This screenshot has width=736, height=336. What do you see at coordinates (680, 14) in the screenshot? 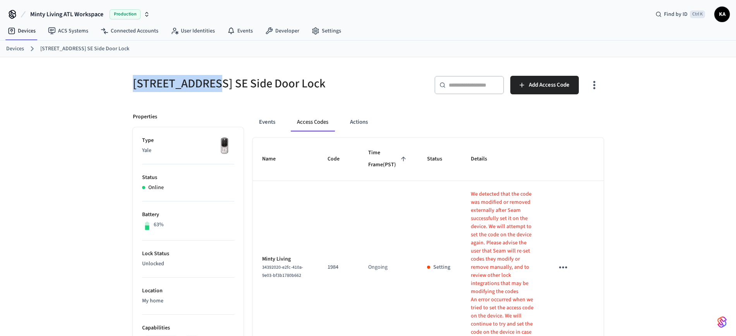
I see `div: Find by IDCtrl K` at bounding box center [680, 14].